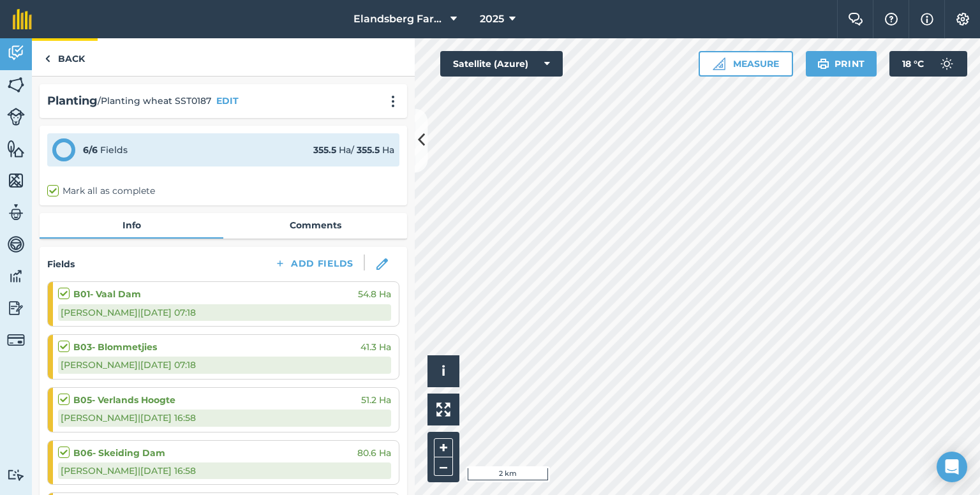 The height and width of the screenshot is (495, 980). What do you see at coordinates (124, 400) in the screenshot?
I see `strong: B05- Verlands Hoogte` at bounding box center [124, 400].